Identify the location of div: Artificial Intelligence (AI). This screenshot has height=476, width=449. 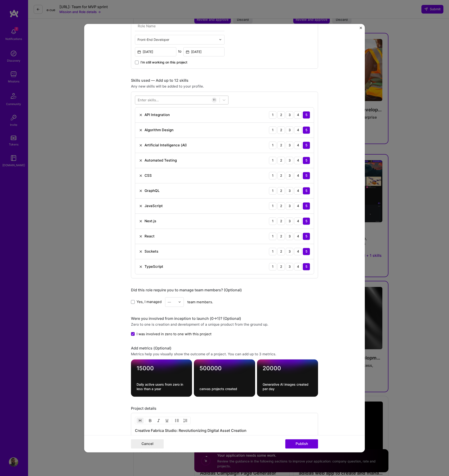
(165, 145).